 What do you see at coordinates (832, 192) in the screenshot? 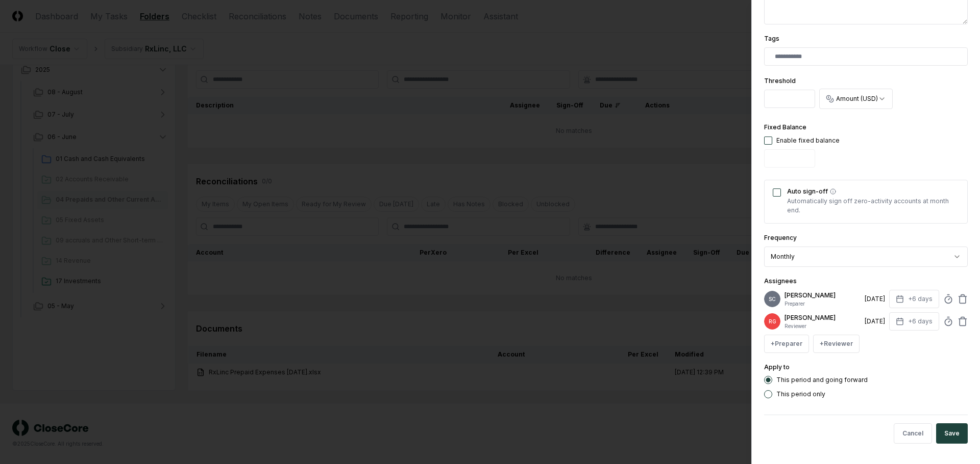
I see `button: Auto sign-off` at bounding box center [832, 192].